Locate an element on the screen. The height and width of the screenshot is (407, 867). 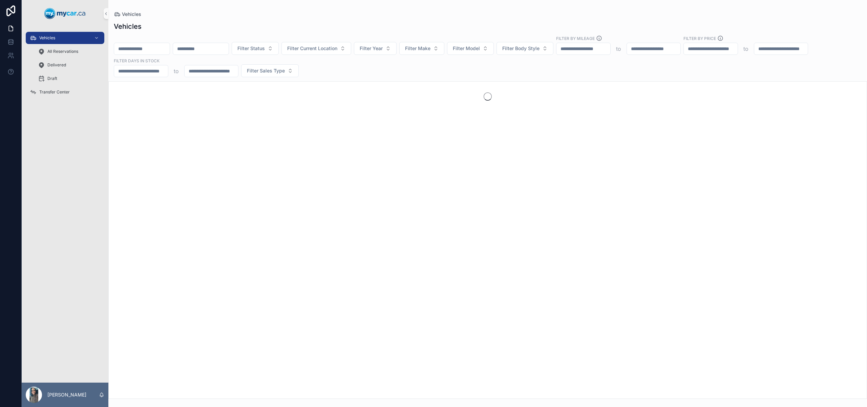
span: Draft is located at coordinates (52, 79).